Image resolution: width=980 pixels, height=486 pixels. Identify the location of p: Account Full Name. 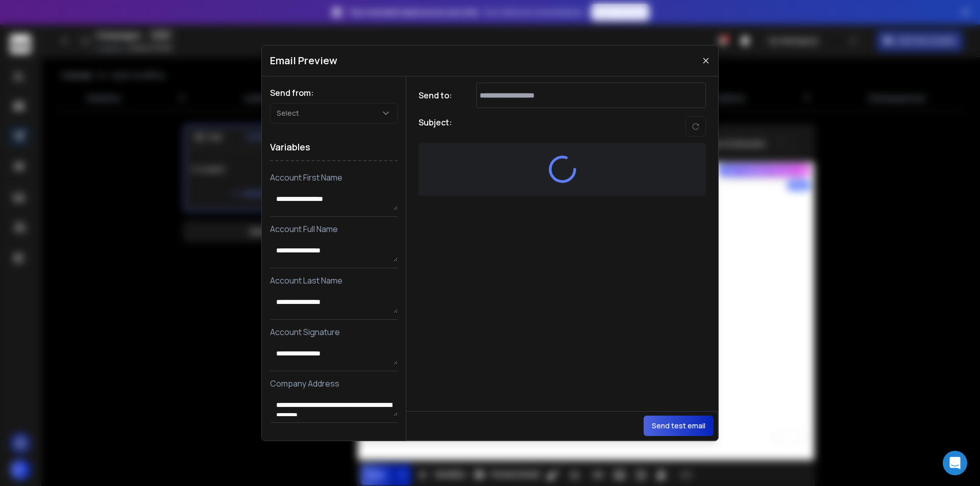
(333, 229).